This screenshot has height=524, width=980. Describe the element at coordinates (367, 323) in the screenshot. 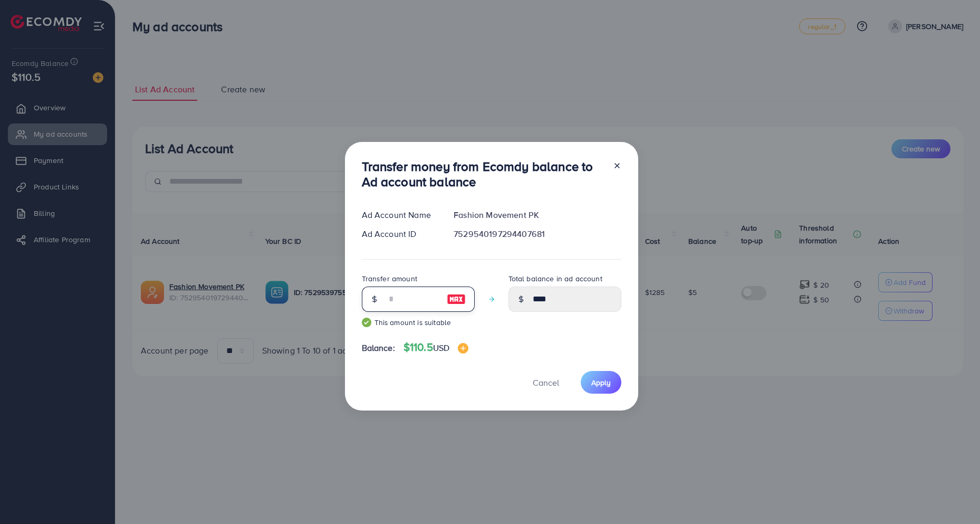

I see `img: guide` at that location.